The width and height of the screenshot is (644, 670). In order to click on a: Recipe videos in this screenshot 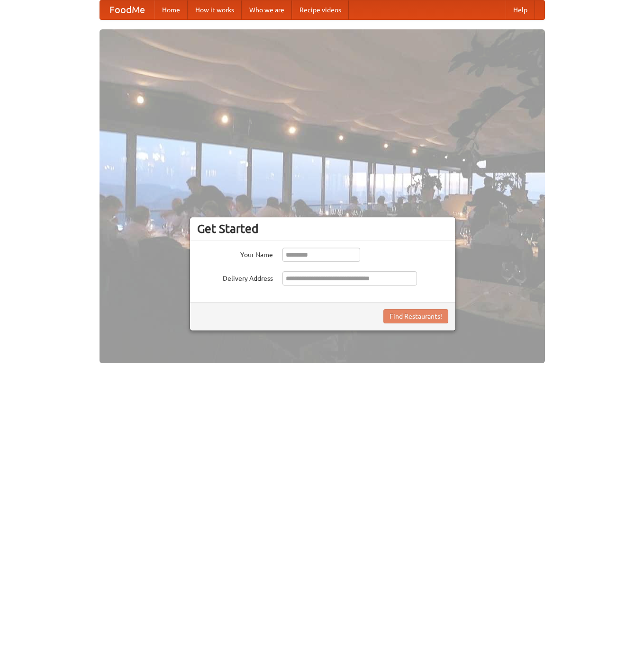, I will do `click(321, 10)`.